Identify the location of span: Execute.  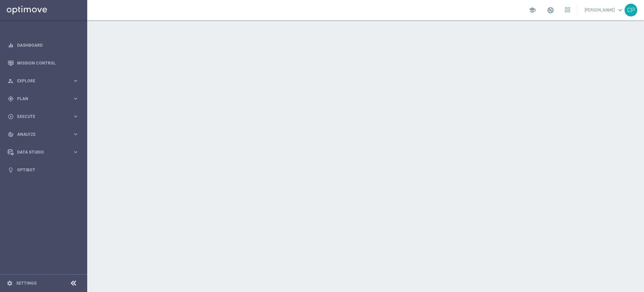
(44, 117).